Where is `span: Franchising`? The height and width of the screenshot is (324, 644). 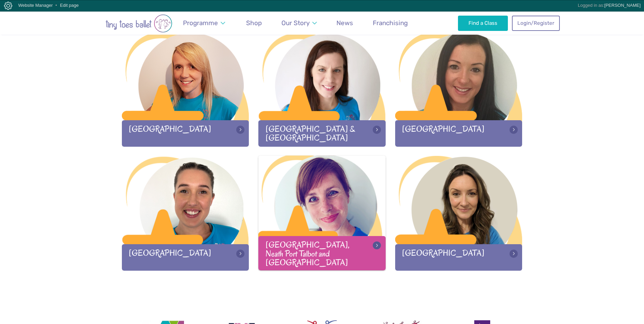
span: Franchising is located at coordinates (390, 23).